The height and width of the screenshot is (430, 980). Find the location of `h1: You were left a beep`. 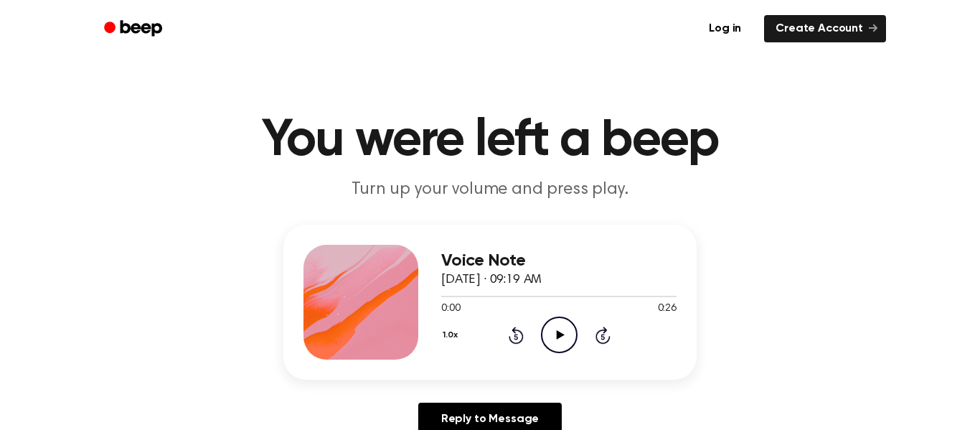

h1: You were left a beep is located at coordinates (490, 141).